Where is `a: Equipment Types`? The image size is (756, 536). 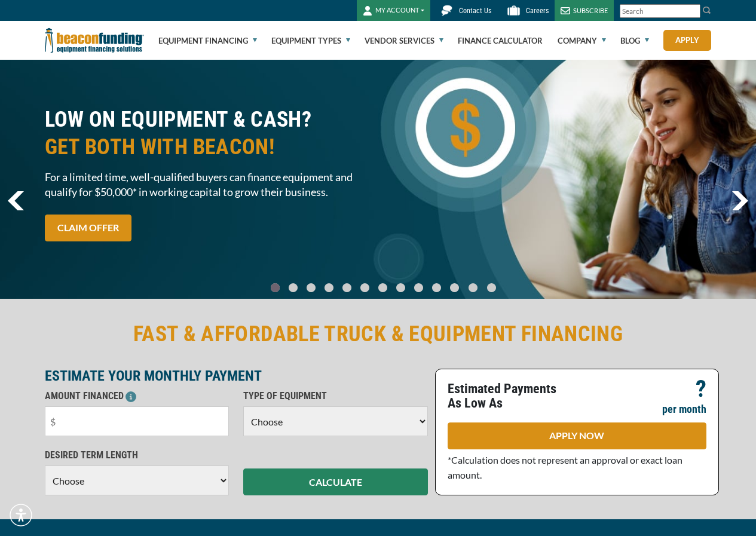 a: Equipment Types is located at coordinates (311, 41).